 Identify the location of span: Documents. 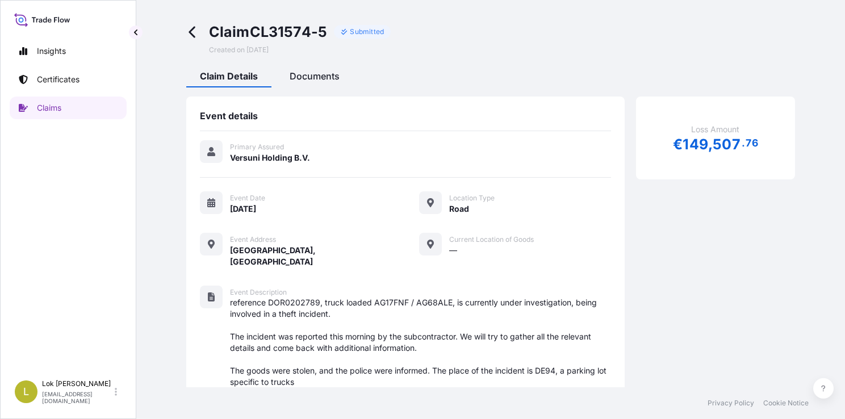
(315, 76).